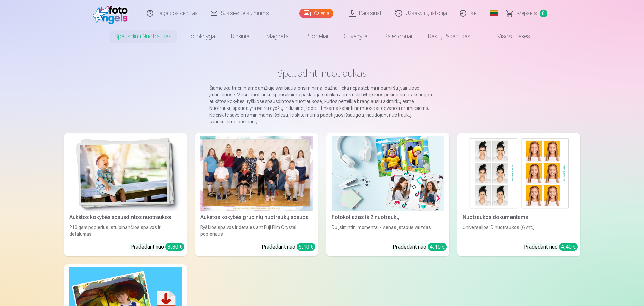 This screenshot has width=644, height=306. Describe the element at coordinates (316, 14) in the screenshot. I see `a: Galerija` at that location.